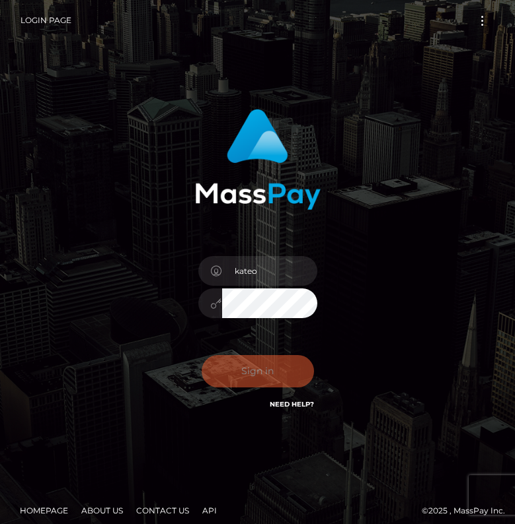  What do you see at coordinates (258, 159) in the screenshot?
I see `img: MassPay Login` at bounding box center [258, 159].